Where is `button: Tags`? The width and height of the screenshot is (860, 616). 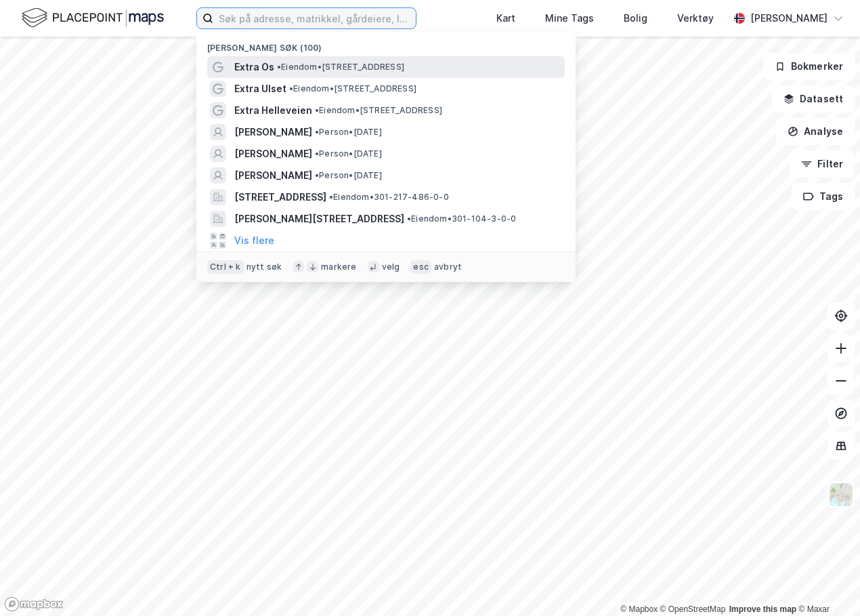 button: Tags is located at coordinates (823, 196).